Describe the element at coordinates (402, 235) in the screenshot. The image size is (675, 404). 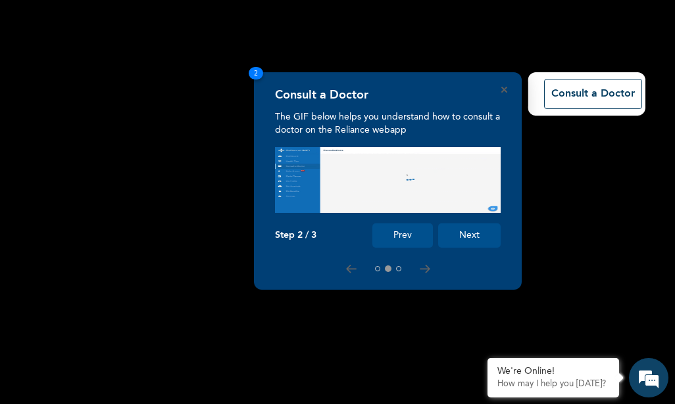
I see `button: Prev` at that location.